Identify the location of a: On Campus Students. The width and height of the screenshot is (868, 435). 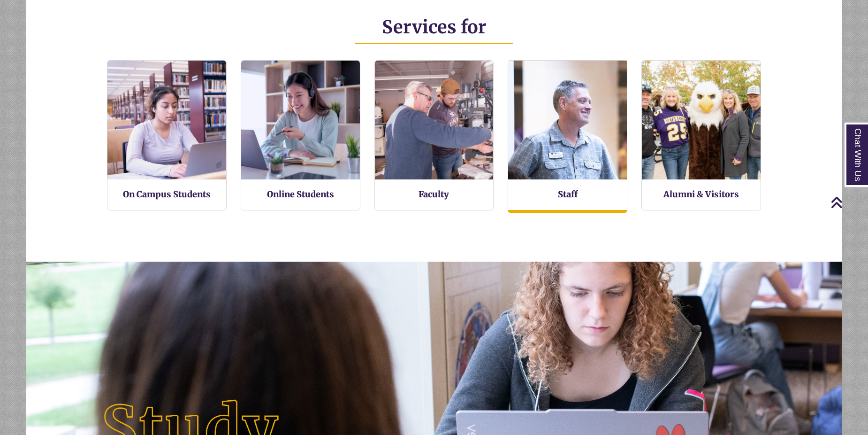
(167, 194).